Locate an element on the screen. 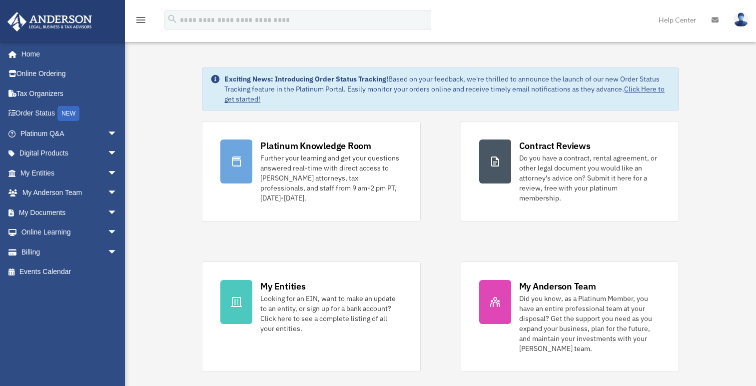 The image size is (756, 386). div: My Anderson Team is located at coordinates (557, 286).